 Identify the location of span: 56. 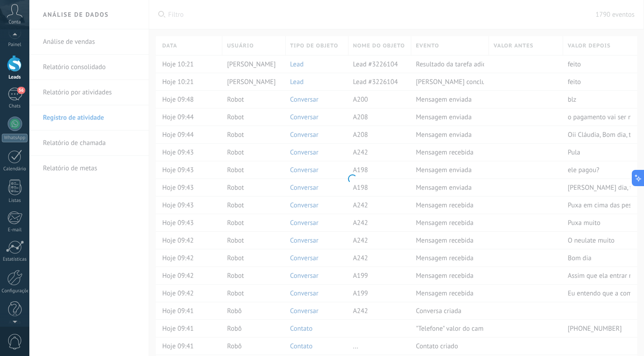
(21, 91).